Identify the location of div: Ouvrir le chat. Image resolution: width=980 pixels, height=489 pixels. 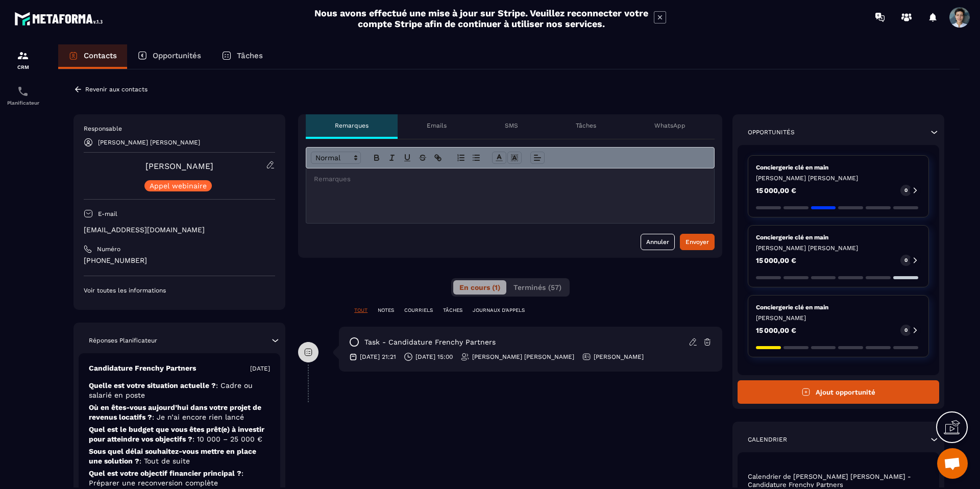
(952, 463).